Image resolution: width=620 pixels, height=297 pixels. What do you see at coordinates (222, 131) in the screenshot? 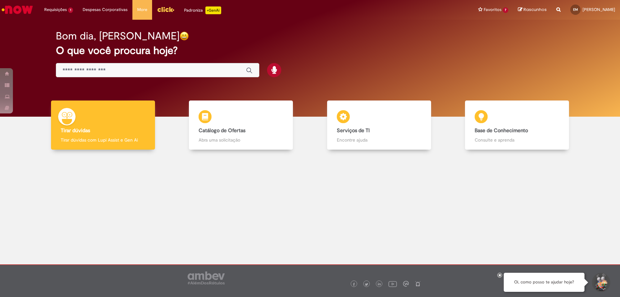
I see `b: Catálogo de Ofertas` at bounding box center [222, 131].